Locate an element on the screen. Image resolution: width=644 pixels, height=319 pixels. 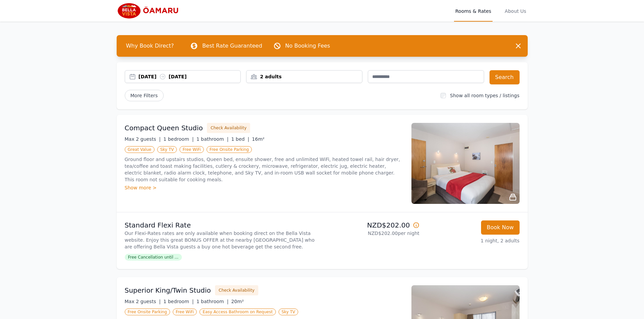
span: More Filters is located at coordinates (144, 95).